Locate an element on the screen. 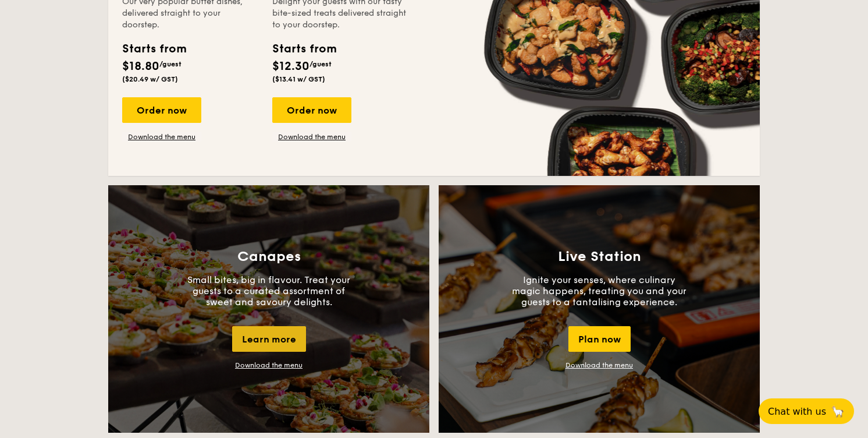 This screenshot has height=438, width=868. h3: Live Station is located at coordinates (599, 257).